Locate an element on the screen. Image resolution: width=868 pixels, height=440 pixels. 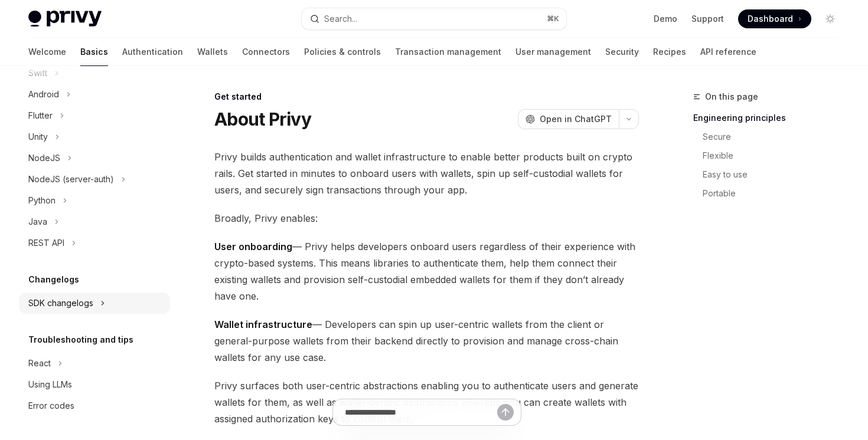
div: Using LLMs is located at coordinates (50, 385).